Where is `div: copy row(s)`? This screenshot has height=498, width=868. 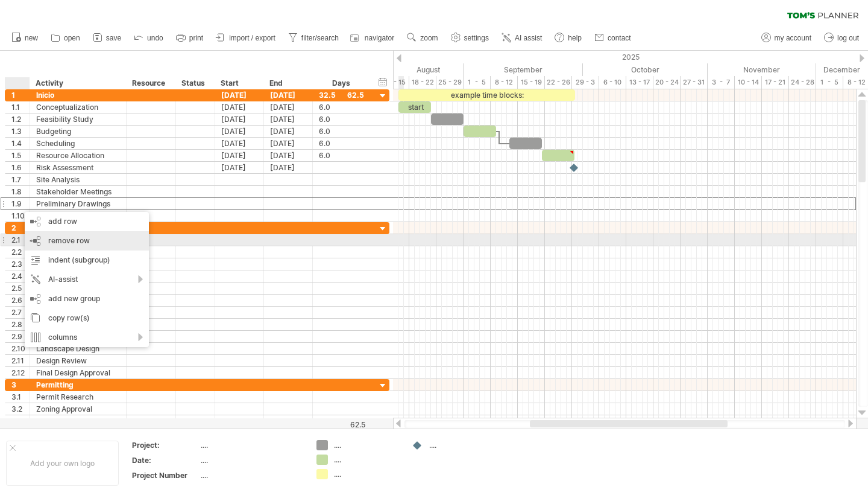 div: copy row(s) is located at coordinates (87, 318).